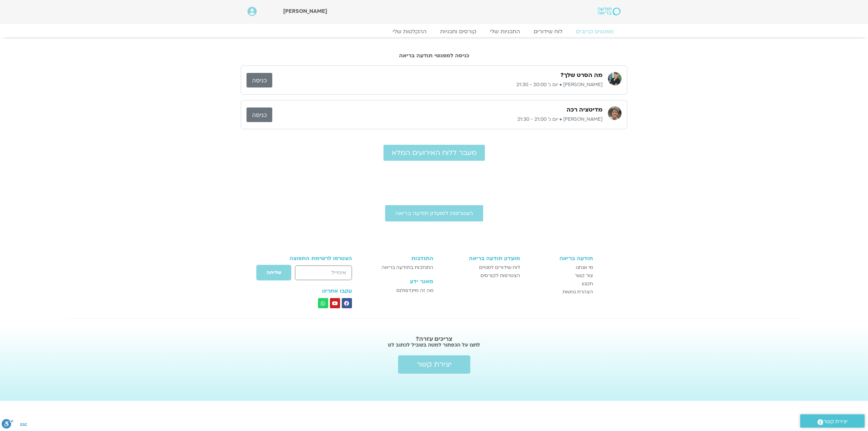 The height and width of the screenshot is (431, 868). Describe the element at coordinates (584, 276) in the screenshot. I see `span: צור קשר` at that location.